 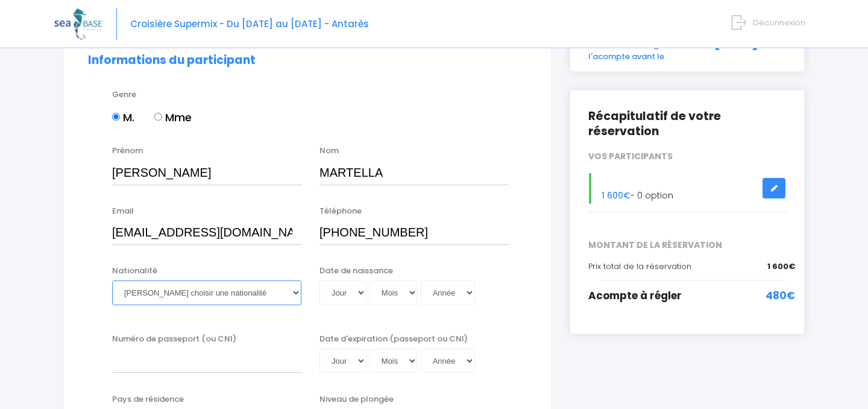 I want to click on label: Pays de résidence, so click(x=148, y=399).